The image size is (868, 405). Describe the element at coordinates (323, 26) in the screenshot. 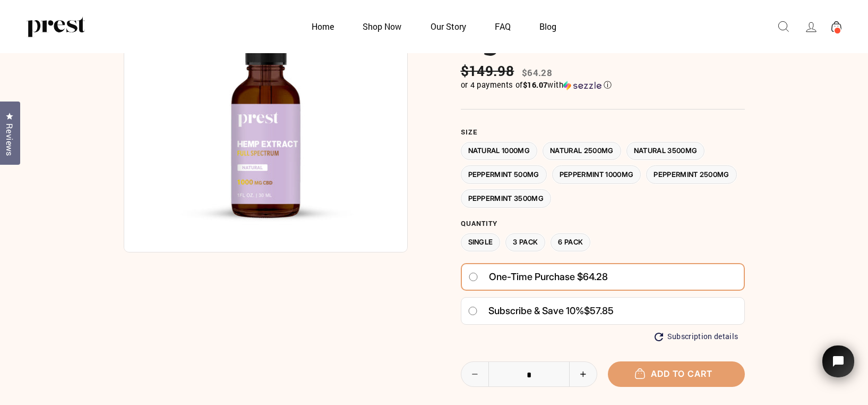

I see `a: Home` at that location.